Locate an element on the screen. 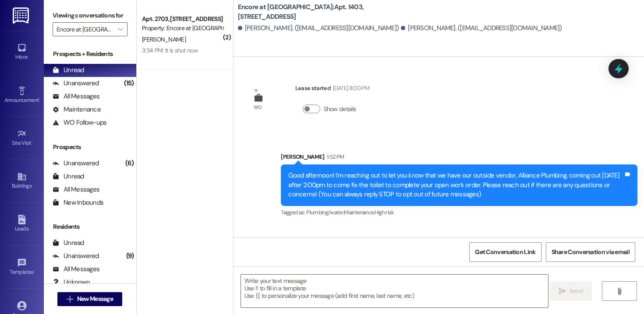 The height and width of the screenshot is (314, 644). button: New Message is located at coordinates (90, 299).